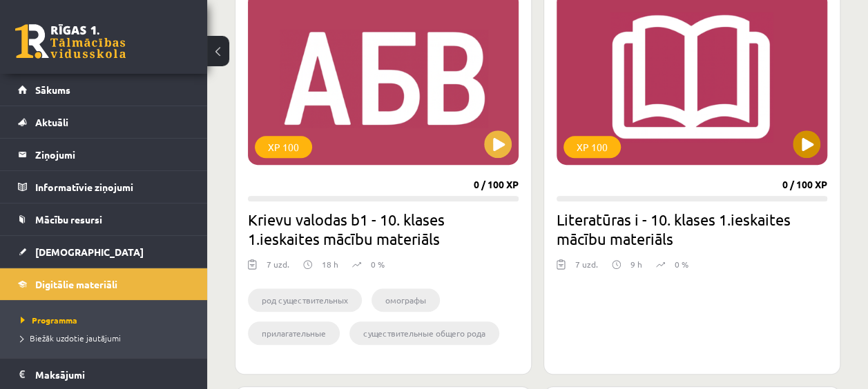 The width and height of the screenshot is (868, 389). I want to click on a: Biežāk uzdotie jautājumi, so click(107, 338).